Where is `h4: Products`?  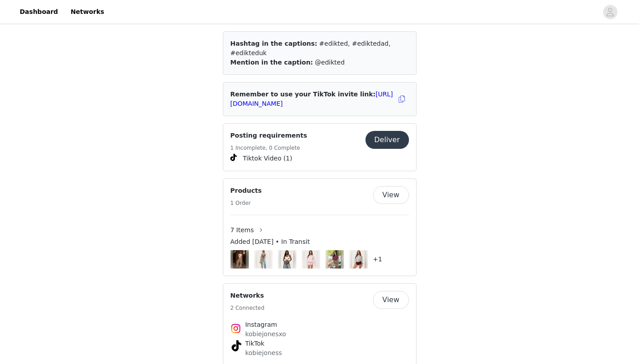
h4: Products is located at coordinates (246, 191).